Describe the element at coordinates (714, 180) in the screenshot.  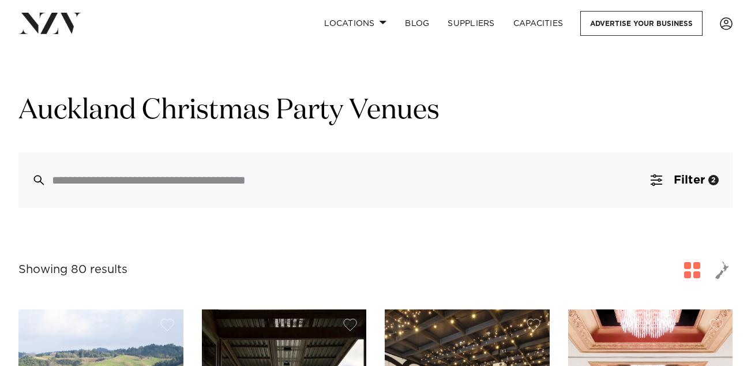
I see `div: 2` at that location.